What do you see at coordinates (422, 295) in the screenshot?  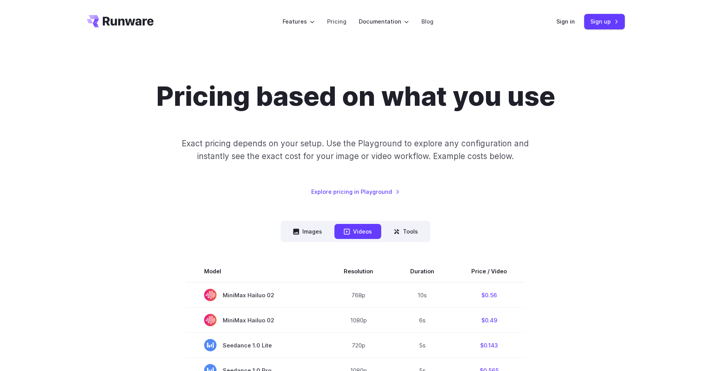 I see `td: 10s` at bounding box center [422, 295].